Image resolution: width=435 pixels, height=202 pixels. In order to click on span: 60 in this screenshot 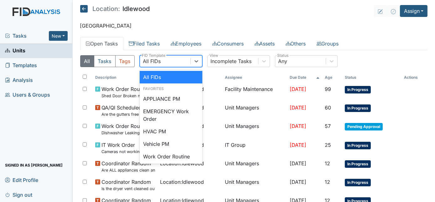, I will do `click(328, 107)`.